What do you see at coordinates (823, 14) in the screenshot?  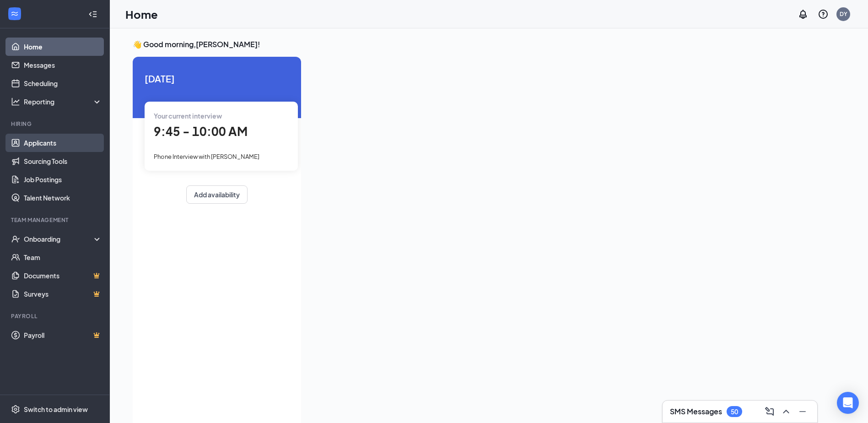 I see `svg: QuestionInfo` at bounding box center [823, 14].